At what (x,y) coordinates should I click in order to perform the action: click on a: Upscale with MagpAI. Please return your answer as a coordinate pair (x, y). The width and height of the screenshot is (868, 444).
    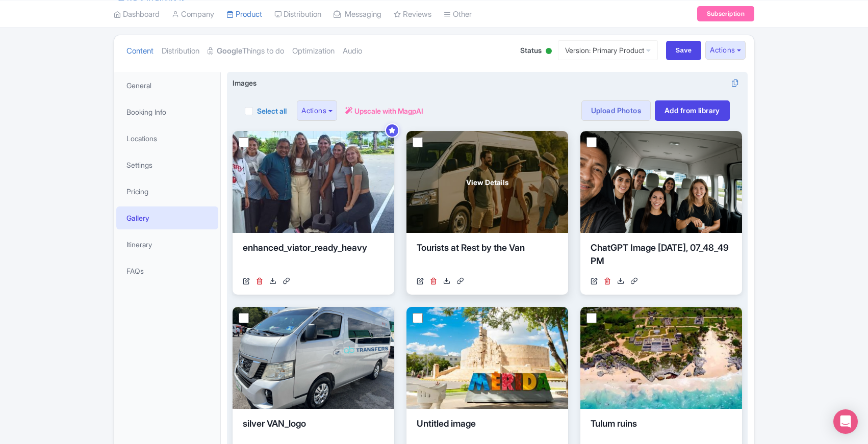
    Looking at the image, I should click on (384, 111).